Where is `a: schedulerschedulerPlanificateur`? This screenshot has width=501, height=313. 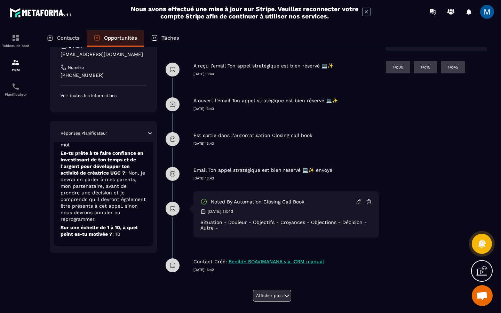
a: schedulerschedulerPlanificateur is located at coordinates (16, 89).